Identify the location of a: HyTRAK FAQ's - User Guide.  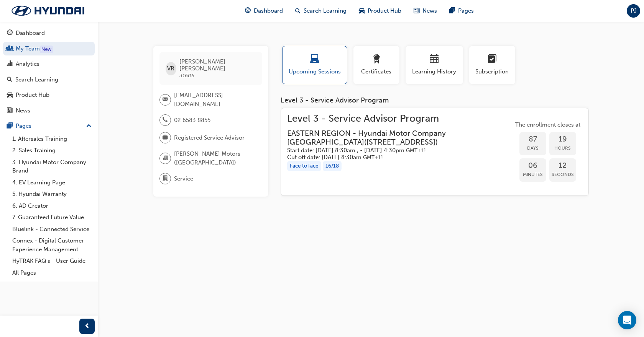
(52, 261).